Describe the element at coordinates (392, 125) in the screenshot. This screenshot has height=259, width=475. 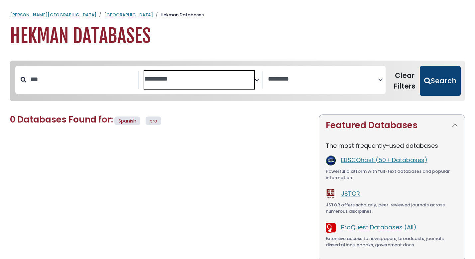
I see `button: Featured Databases` at that location.